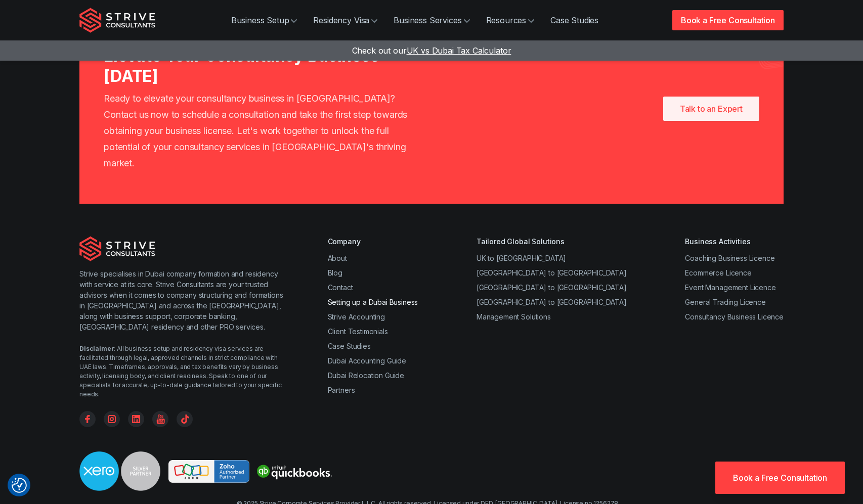 Image resolution: width=863 pixels, height=504 pixels. I want to click on a: Dubai Relocation Guide, so click(365, 375).